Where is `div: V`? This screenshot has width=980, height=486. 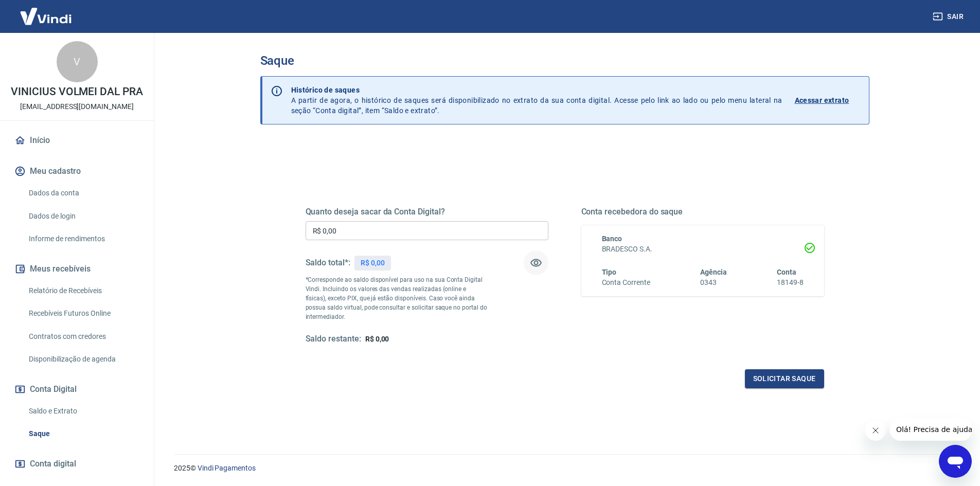
div: V is located at coordinates (77, 62).